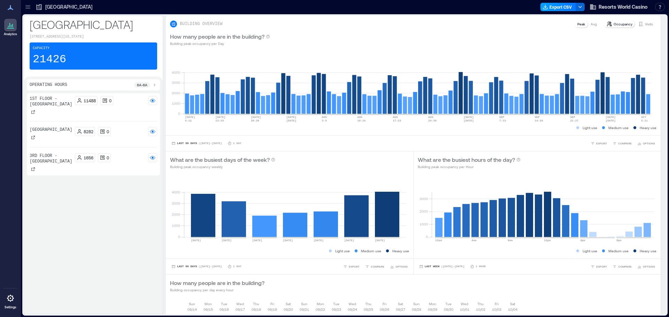  I want to click on p: Capacity, so click(41, 48).